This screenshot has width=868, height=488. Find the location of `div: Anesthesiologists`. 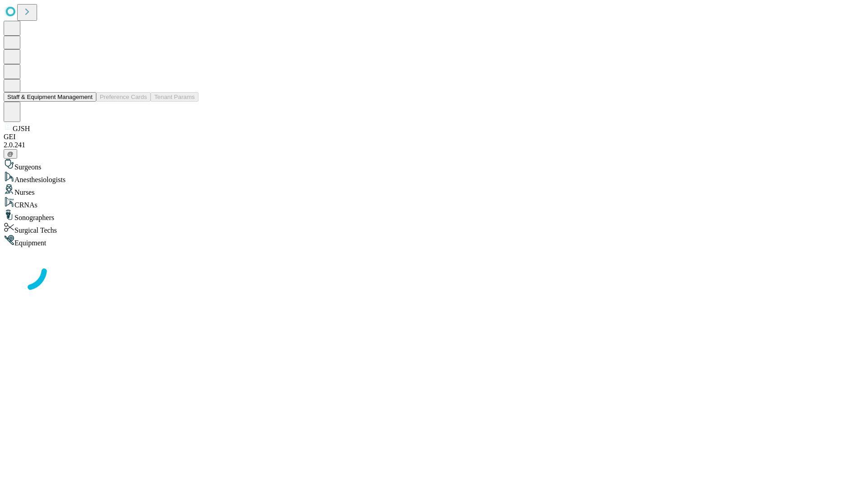

div: Anesthesiologists is located at coordinates (434, 178).